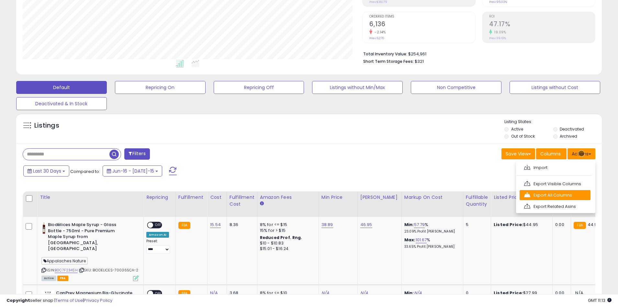 The width and height of the screenshot is (618, 307). Describe the element at coordinates (259, 87) in the screenshot. I see `button: Repricing Off` at that location.